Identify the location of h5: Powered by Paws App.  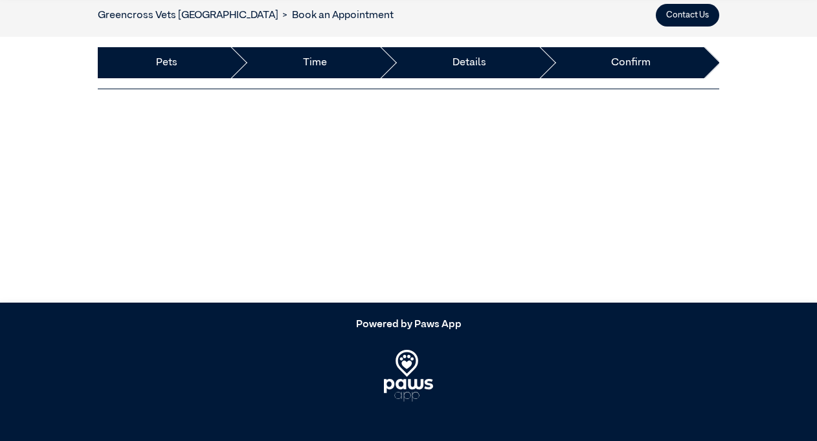
(408, 325).